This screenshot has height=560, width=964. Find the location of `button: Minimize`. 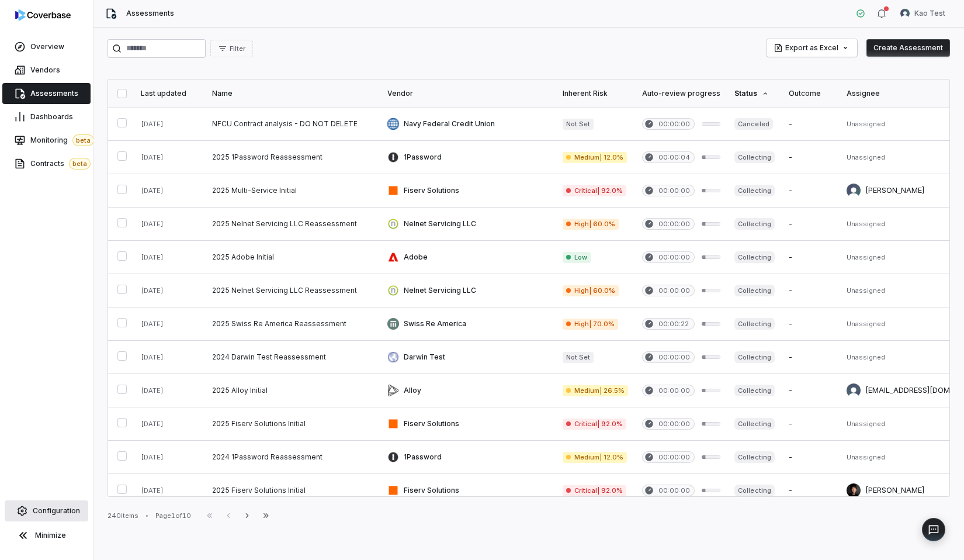

button: Minimize is located at coordinates (46, 535).